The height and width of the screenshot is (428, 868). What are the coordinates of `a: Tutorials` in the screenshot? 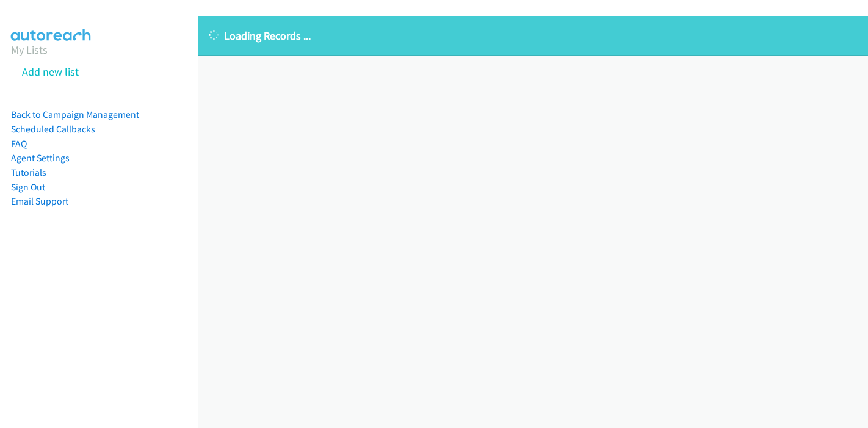 It's located at (28, 172).